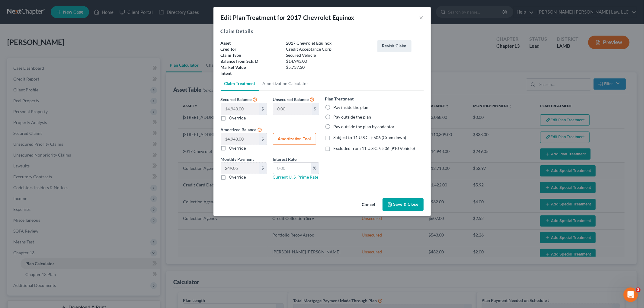 Image resolution: width=644 pixels, height=308 pixels. What do you see at coordinates (285, 159) in the screenshot?
I see `label: Interest Rate` at bounding box center [285, 159].